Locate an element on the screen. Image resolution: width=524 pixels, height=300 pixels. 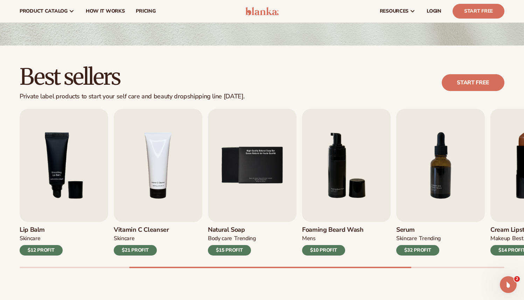
div: $10 PROFIT is located at coordinates (323, 250).